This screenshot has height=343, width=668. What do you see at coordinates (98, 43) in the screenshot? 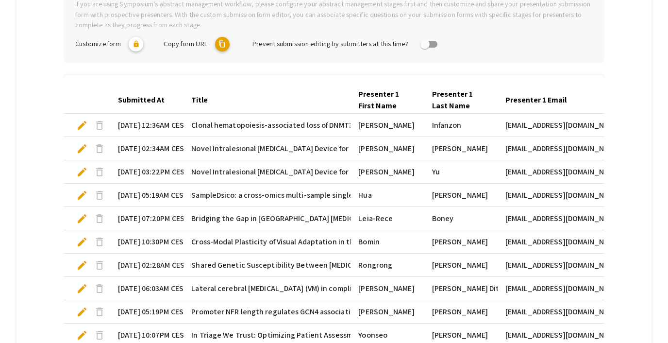
I see `span: Customize form` at bounding box center [98, 43].